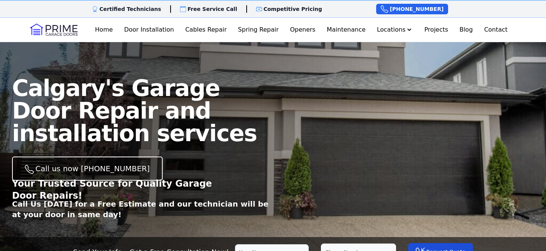  What do you see at coordinates (54, 30) in the screenshot?
I see `img: Logo` at bounding box center [54, 30].